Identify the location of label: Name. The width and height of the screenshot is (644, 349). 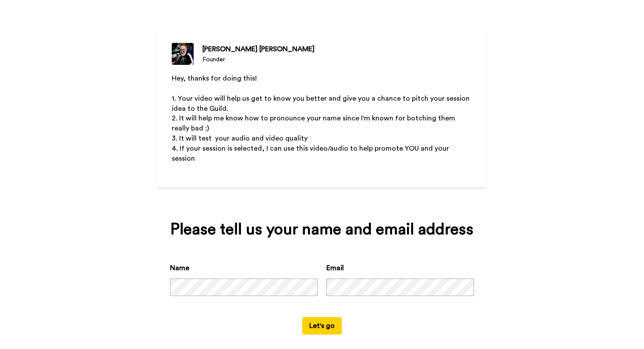
(179, 268).